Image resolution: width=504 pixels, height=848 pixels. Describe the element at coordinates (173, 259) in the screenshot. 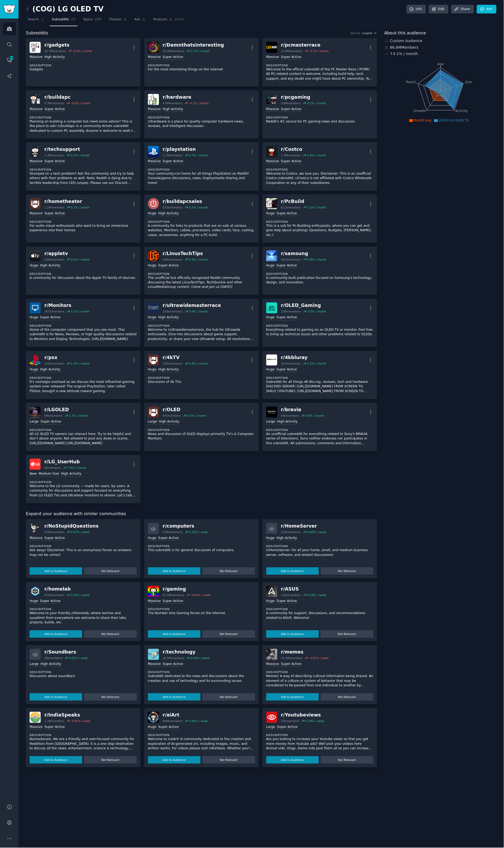

I see `div: 456k members` at that location.